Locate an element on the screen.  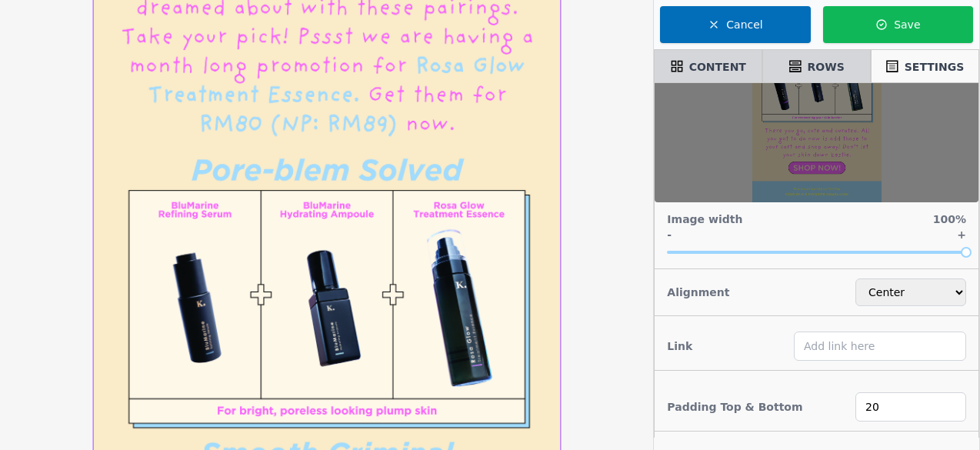
label: Link is located at coordinates (679, 346).